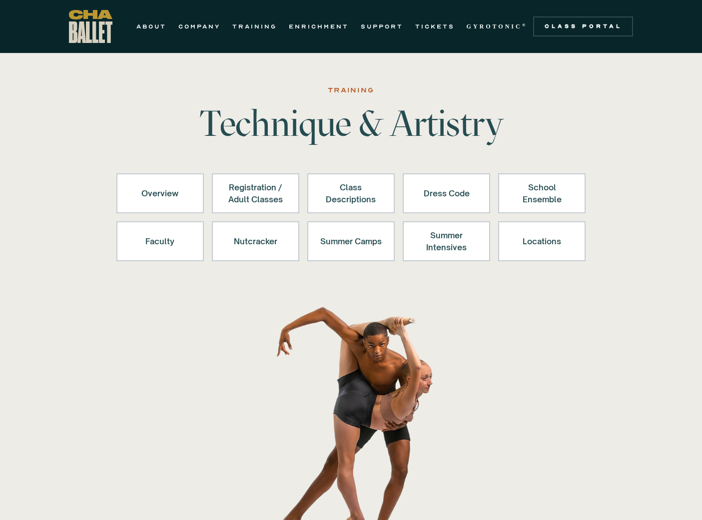 Image resolution: width=702 pixels, height=520 pixels. What do you see at coordinates (160, 193) in the screenshot?
I see `div: Overview` at bounding box center [160, 193].